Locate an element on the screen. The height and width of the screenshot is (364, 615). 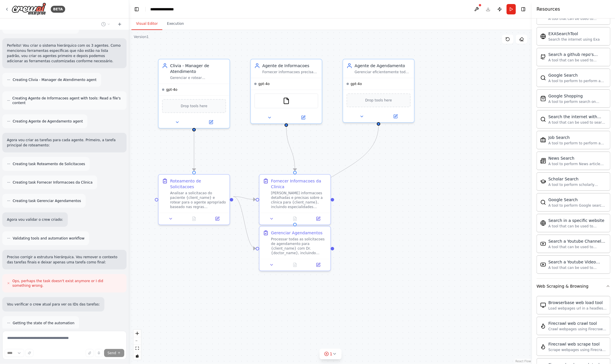
button: toggle interactivity is located at coordinates (137, 356).